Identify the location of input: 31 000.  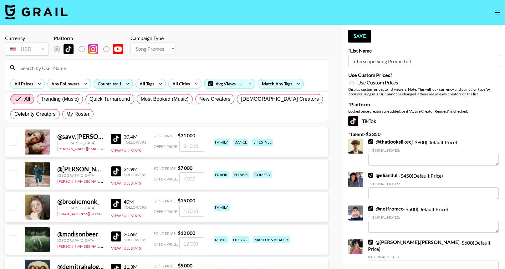
(192, 146).